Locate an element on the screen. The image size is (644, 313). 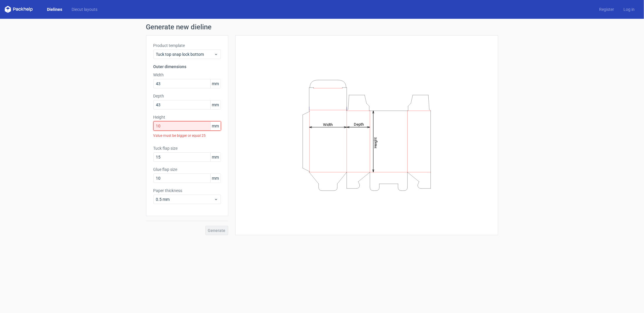
tspan: Height is located at coordinates (376, 142).